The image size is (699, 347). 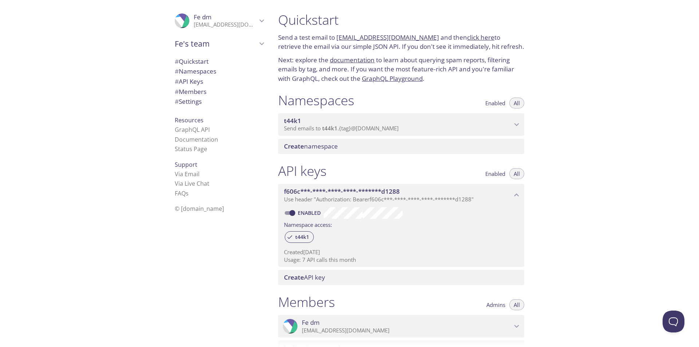 What do you see at coordinates (401, 277) in the screenshot?
I see `div: Create API Key` at bounding box center [401, 277].